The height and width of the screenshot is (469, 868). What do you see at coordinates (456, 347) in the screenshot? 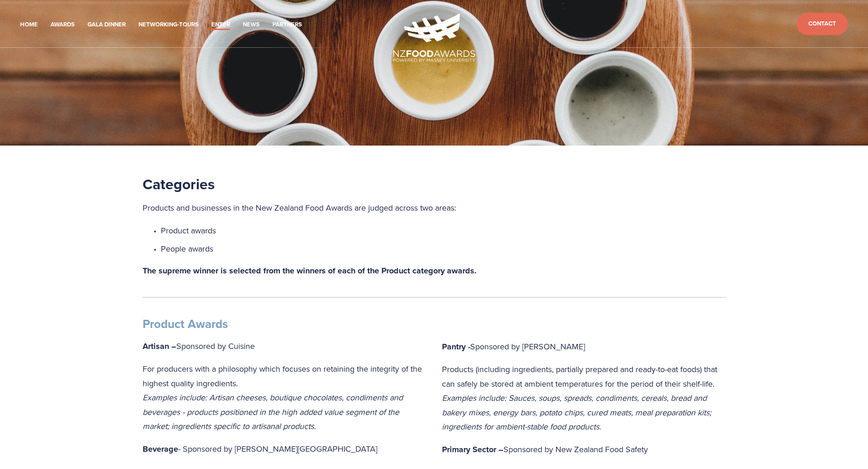
I see `strong: Pantry -` at bounding box center [456, 347].